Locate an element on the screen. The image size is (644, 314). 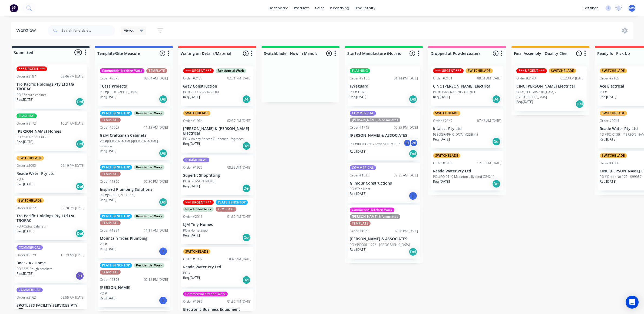
div: Order #1937 is located at coordinates (193, 302).